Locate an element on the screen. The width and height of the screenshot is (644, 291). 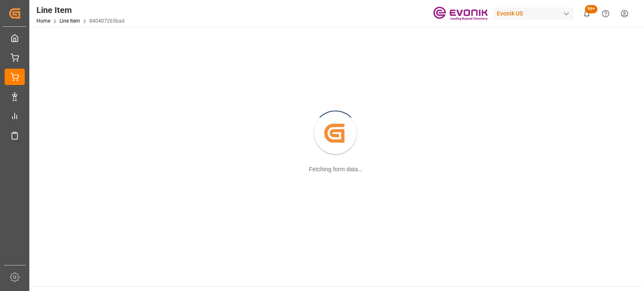
a: Line Item is located at coordinates (70, 21).